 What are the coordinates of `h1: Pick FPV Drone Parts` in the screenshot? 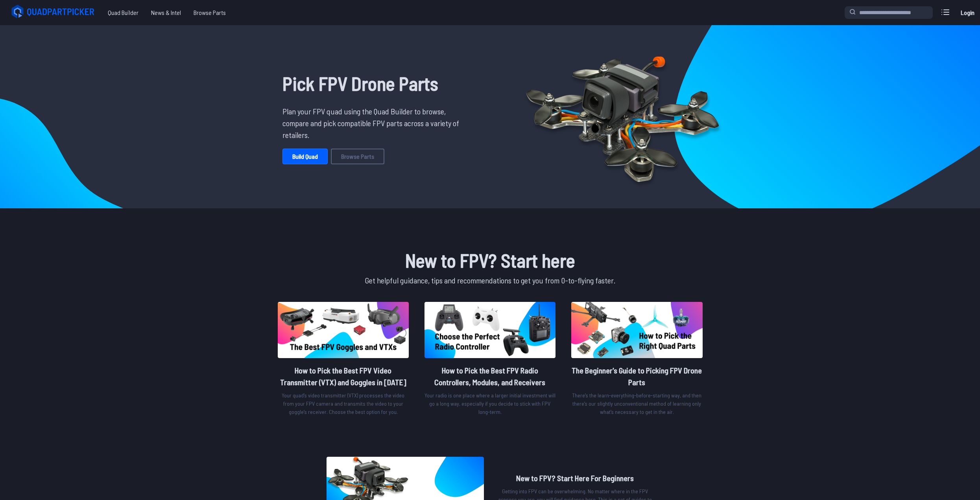 It's located at (373, 83).